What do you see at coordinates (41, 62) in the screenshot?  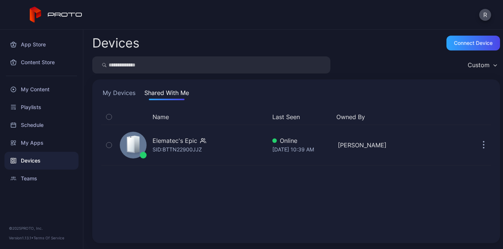 I see `a: Content Store` at bounding box center [41, 62].